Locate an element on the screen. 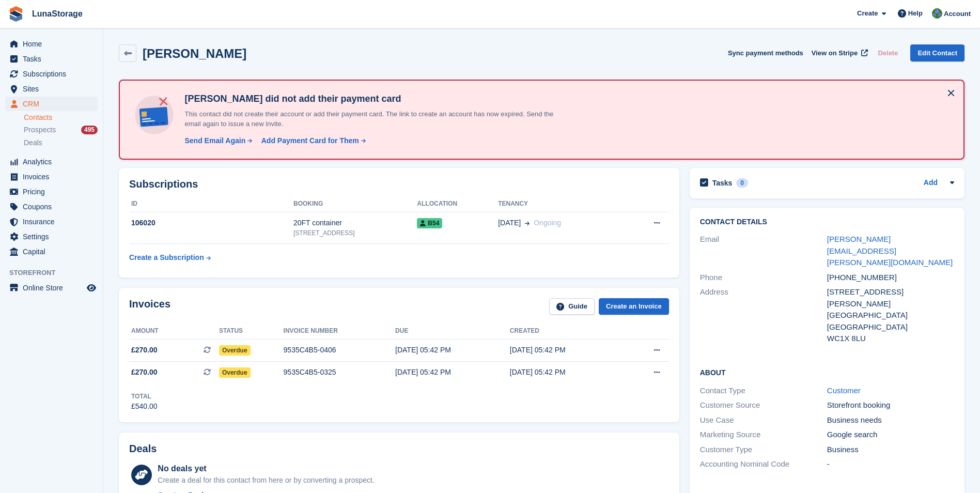 Image resolution: width=980 pixels, height=493 pixels. span: Create is located at coordinates (867, 13).